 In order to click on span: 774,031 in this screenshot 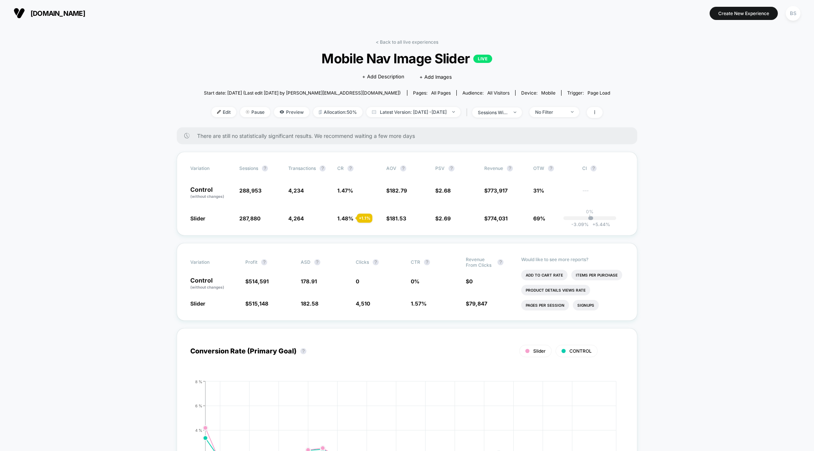, I will do `click(497, 218)`.